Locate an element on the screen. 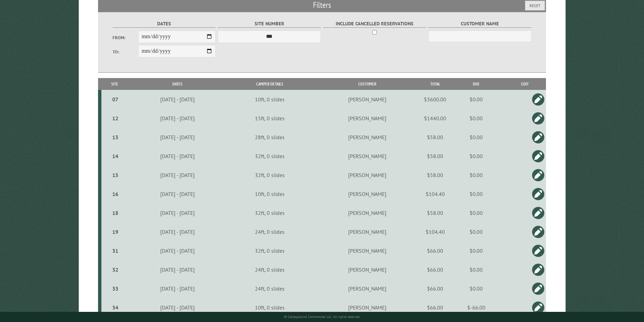 The height and width of the screenshot is (322, 644). th: Total is located at coordinates (435, 84).